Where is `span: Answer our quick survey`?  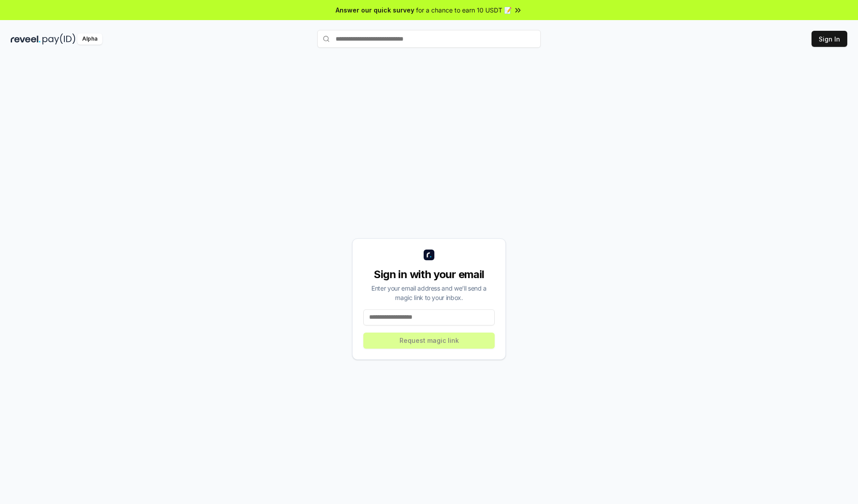 span: Answer our quick survey is located at coordinates (375, 10).